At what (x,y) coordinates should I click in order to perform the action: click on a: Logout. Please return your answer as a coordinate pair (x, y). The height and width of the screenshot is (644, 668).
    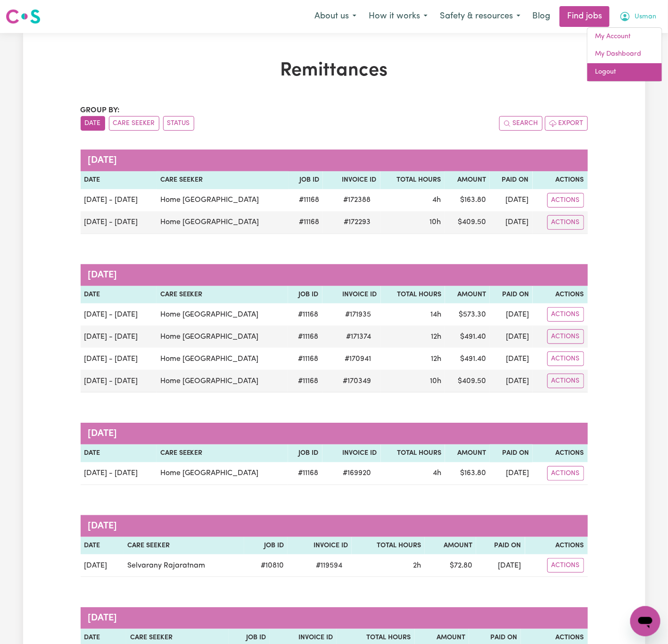
    Looking at the image, I should click on (624, 72).